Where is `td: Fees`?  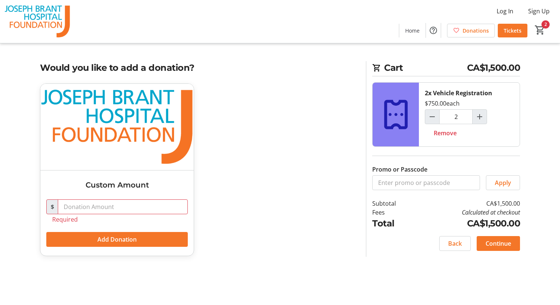 td: Fees is located at coordinates (394, 212).